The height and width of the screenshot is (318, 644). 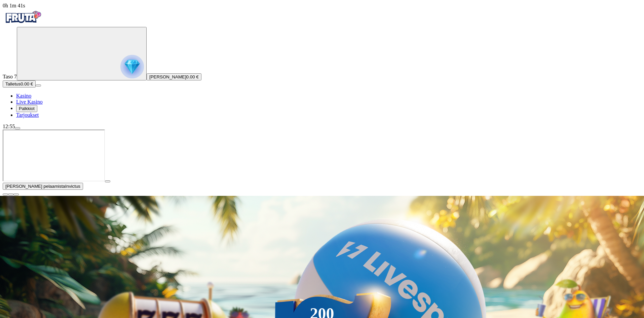 What do you see at coordinates (23, 96) in the screenshot?
I see `a: diamond iconKasino` at bounding box center [23, 96].